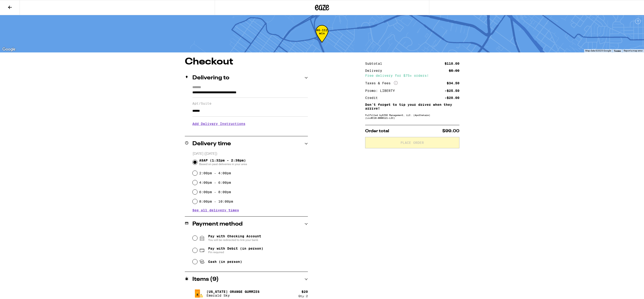 This screenshot has height=299, width=644. I want to click on span: Place Order, so click(412, 143).